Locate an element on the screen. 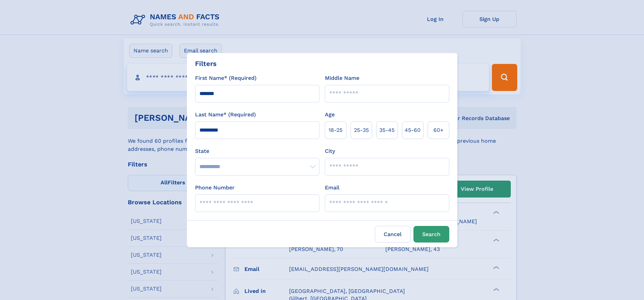 This screenshot has height=300, width=644. div: Filters is located at coordinates (206, 63).